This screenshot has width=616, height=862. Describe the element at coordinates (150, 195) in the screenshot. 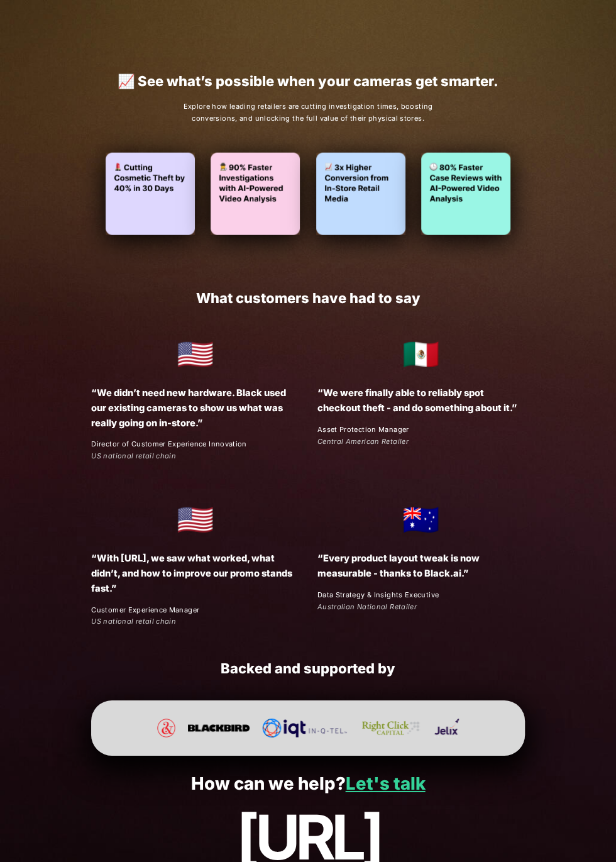

I see `a: Cosmetic theft` at that location.